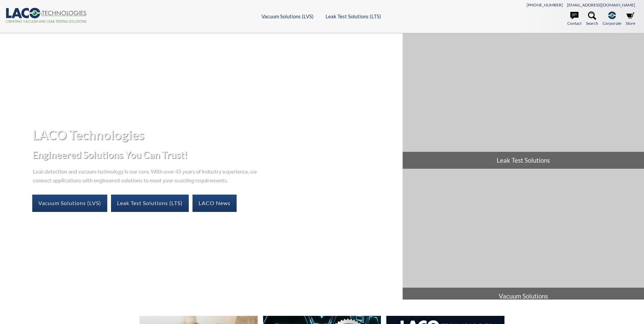  Describe the element at coordinates (523, 237) in the screenshot. I see `a: Vacuum Solutions` at that location.